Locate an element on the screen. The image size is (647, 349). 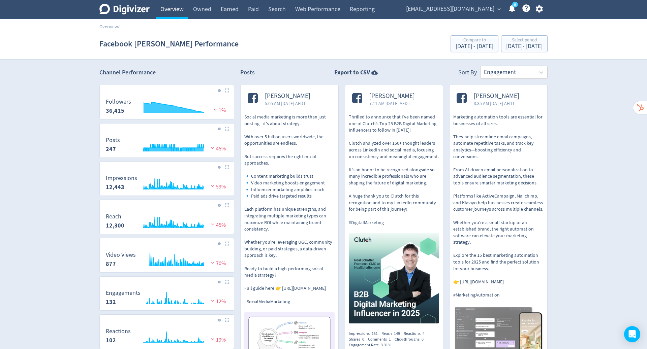
div: Impressions is located at coordinates (365, 334).